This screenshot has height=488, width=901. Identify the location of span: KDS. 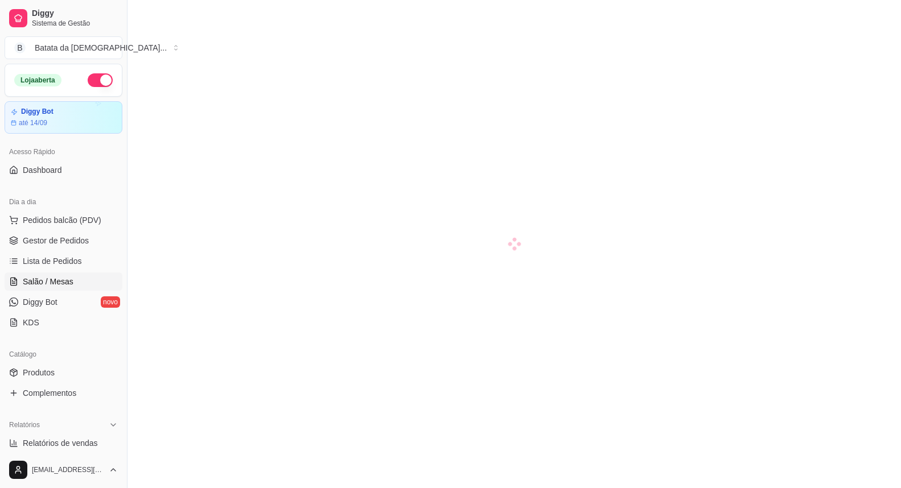
(31, 323).